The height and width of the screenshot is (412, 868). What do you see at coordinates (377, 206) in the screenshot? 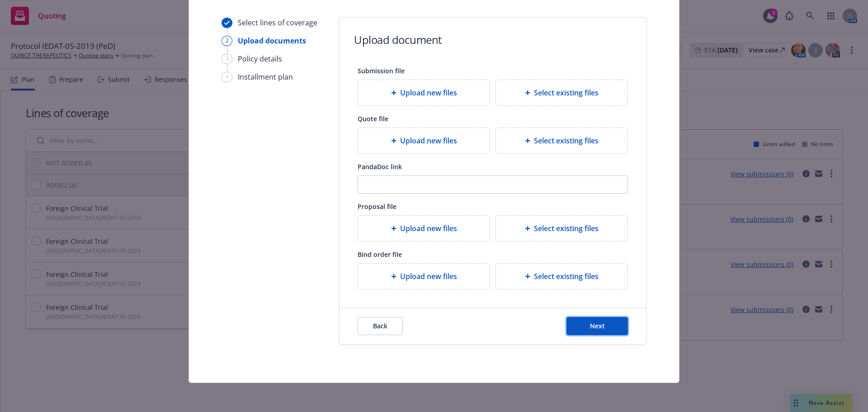
I see `span: Proposal file` at bounding box center [377, 206].